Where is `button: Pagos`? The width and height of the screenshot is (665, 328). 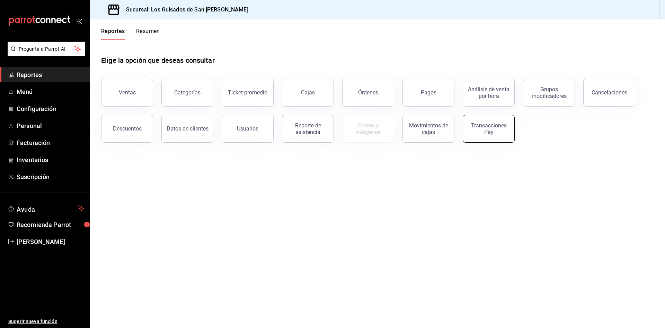
button: Pagos is located at coordinates (429, 93).